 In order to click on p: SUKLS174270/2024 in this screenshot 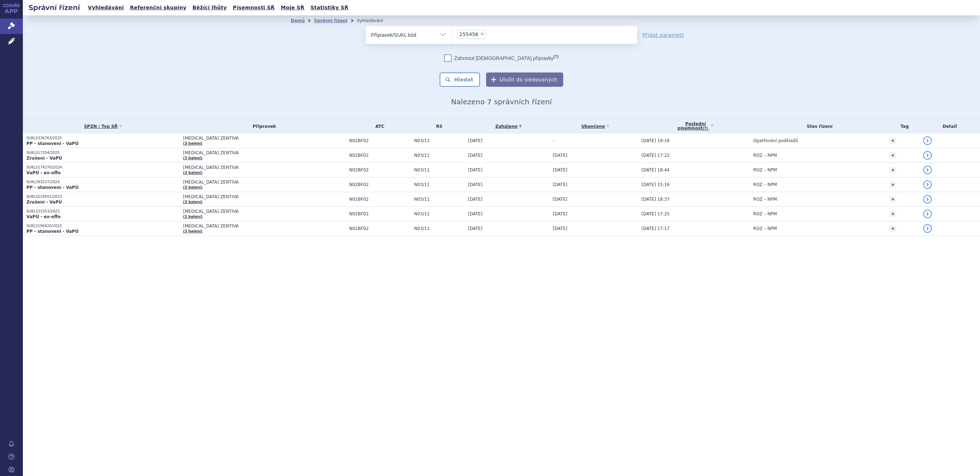, I will do `click(103, 167)`.